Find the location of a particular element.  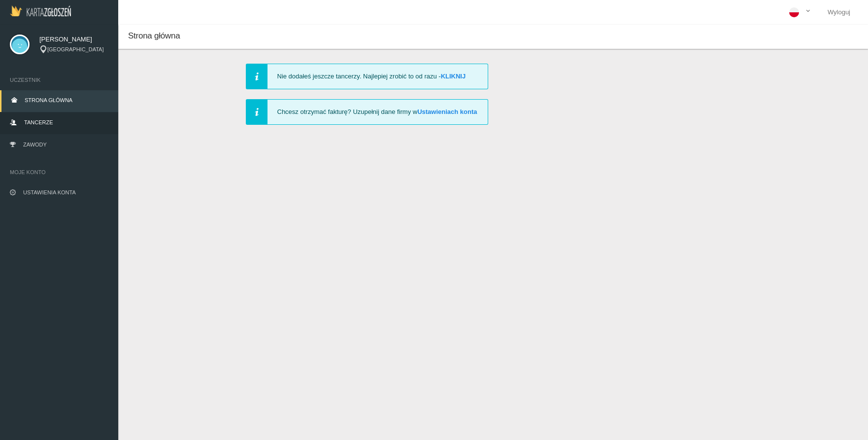

a: Kliknij is located at coordinates (454, 76).